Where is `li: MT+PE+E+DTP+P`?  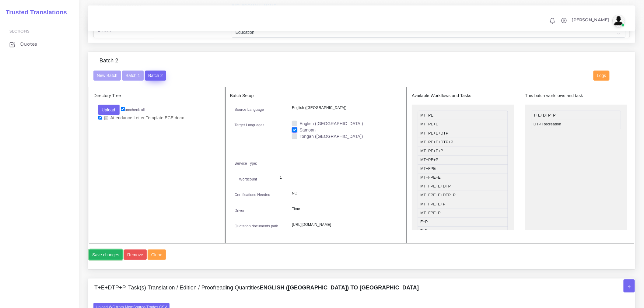 li: MT+PE+E+DTP+P is located at coordinates (463, 143).